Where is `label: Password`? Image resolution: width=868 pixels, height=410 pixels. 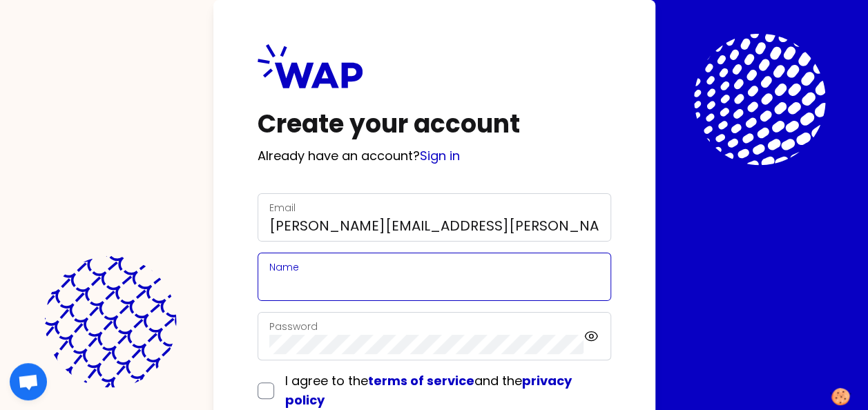
label: Password is located at coordinates (294, 327).